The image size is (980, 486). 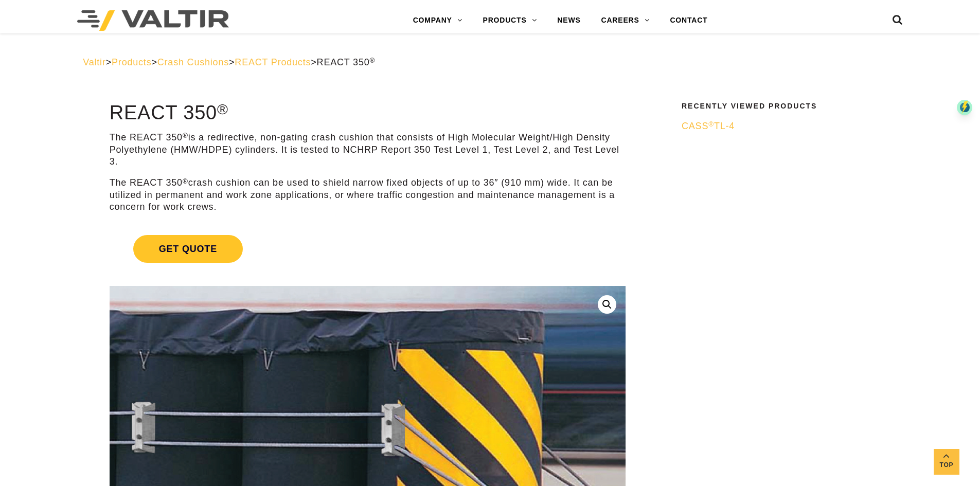 I want to click on a: COMPANY, so click(x=438, y=21).